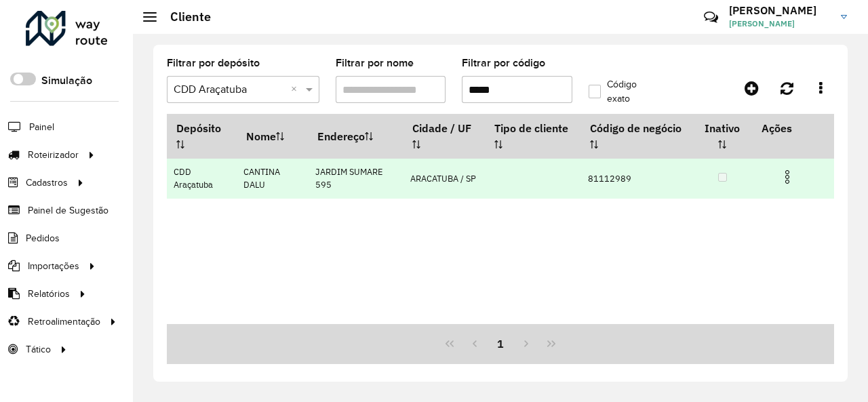 This screenshot has width=868, height=402. I want to click on span: Retroalimentação, so click(64, 321).